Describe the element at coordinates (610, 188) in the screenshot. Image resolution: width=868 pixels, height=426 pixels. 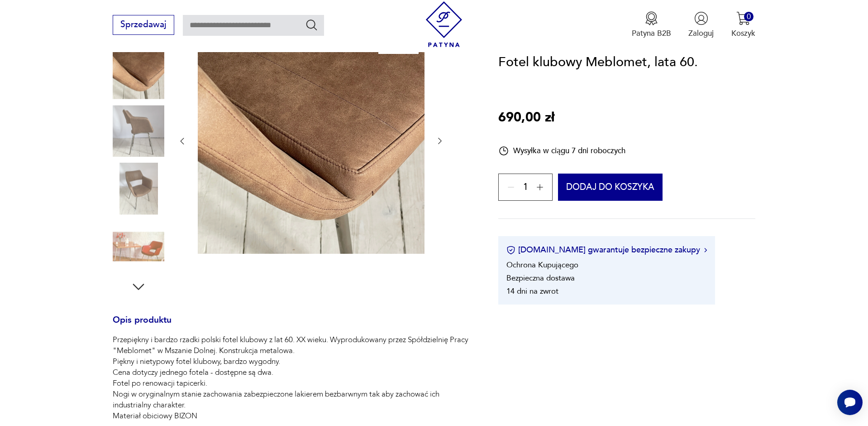
I see `button: Dodaj do koszyka` at that location.